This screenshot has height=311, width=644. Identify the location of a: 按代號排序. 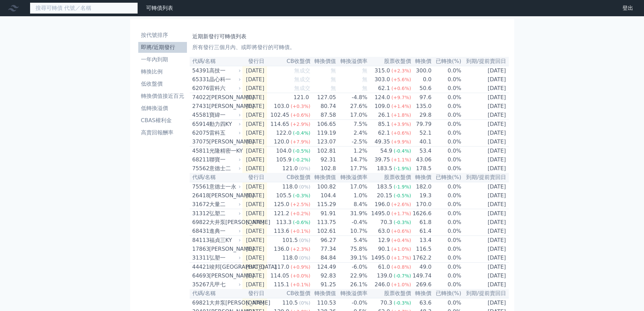
(163, 35).